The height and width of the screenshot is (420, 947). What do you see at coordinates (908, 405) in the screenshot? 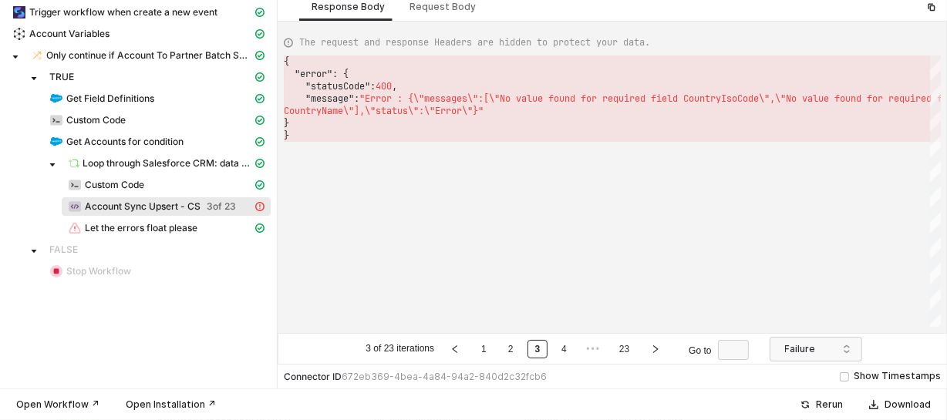
I see `div: Download` at bounding box center [908, 405].